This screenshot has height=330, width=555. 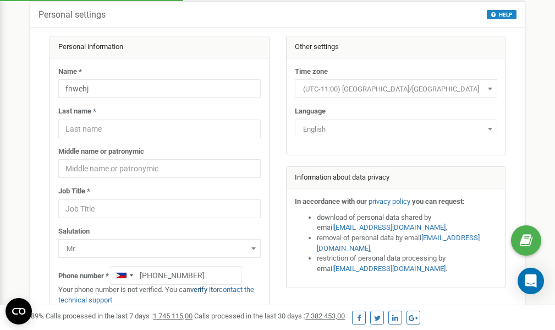 What do you see at coordinates (156, 294) in the screenshot?
I see `a: contact the technical support` at bounding box center [156, 294].